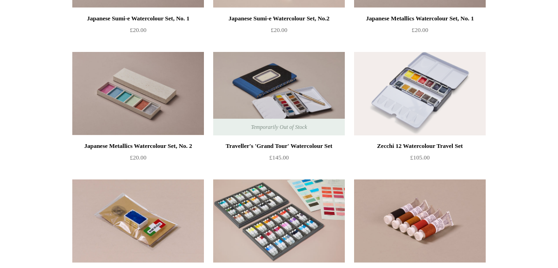 The height and width of the screenshot is (268, 558). I want to click on span: Temporarily Out of Stock, so click(279, 127).